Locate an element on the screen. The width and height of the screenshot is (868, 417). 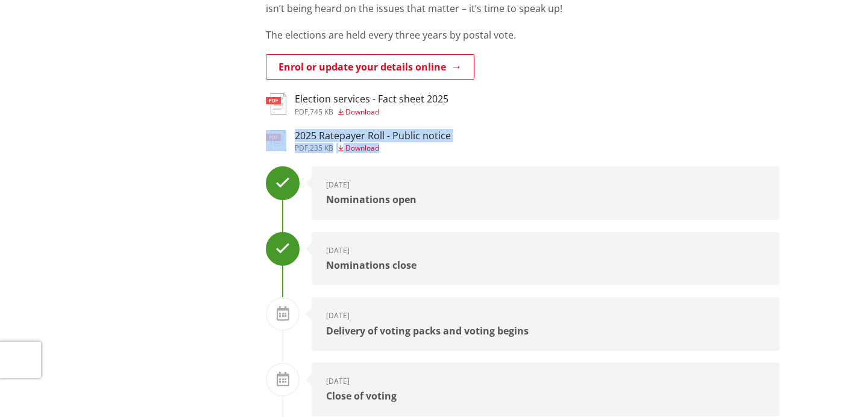
div: Nominations open is located at coordinates (545, 200).